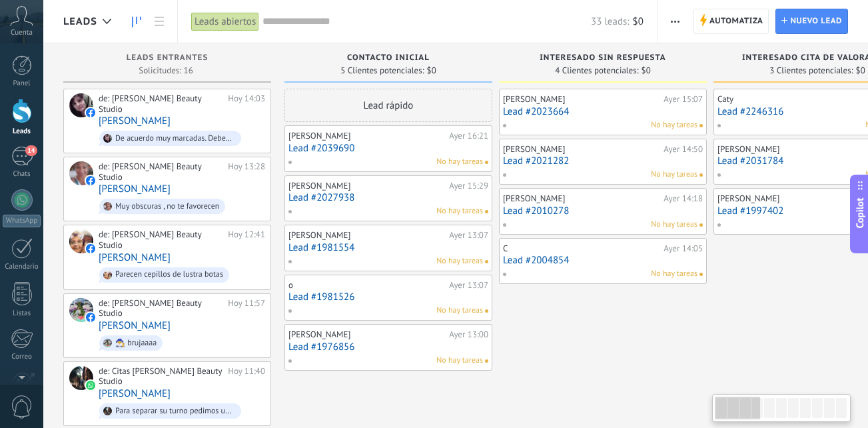 This screenshot has width=868, height=428. Describe the element at coordinates (175, 411) in the screenshot. I see `div: Para separar su turno pedimos un depósito de 10 dólares, los mismos que son reembolsables el día ...` at that location.